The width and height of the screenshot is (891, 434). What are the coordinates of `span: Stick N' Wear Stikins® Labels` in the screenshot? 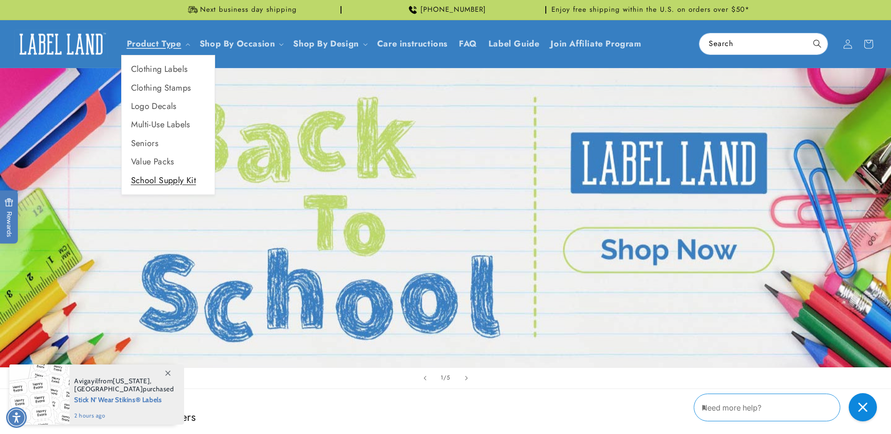 It's located at (124, 399).